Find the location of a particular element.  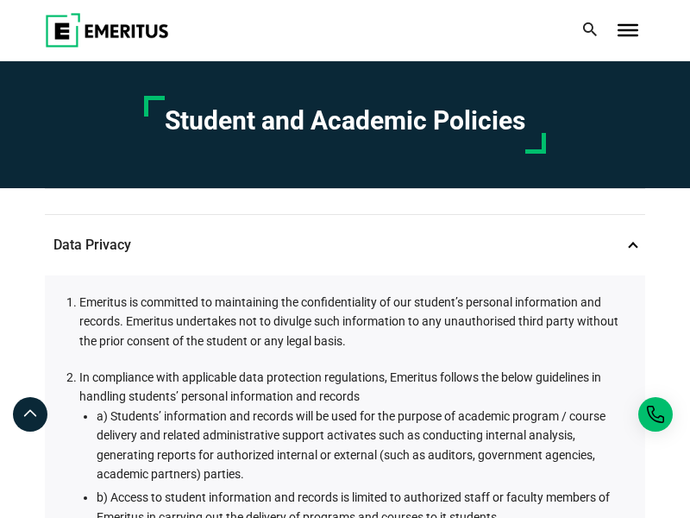

li: Emeritus is committed to maintaining the confidentiality of our student’s personal information an... is located at coordinates (354, 321).